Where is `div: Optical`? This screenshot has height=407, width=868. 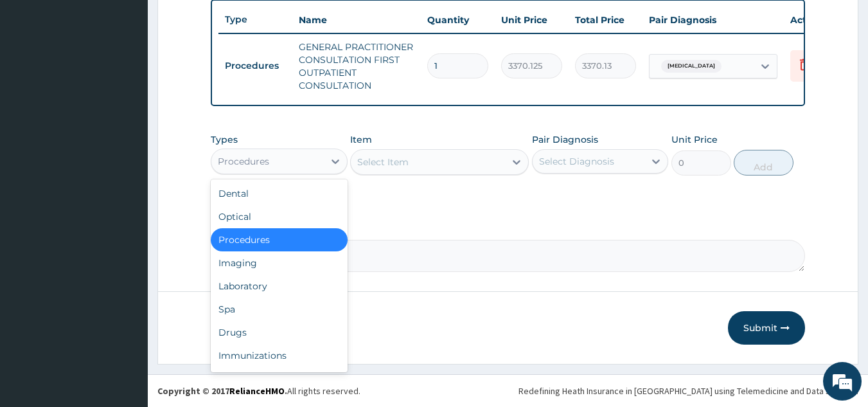 div: Optical is located at coordinates (279, 217).